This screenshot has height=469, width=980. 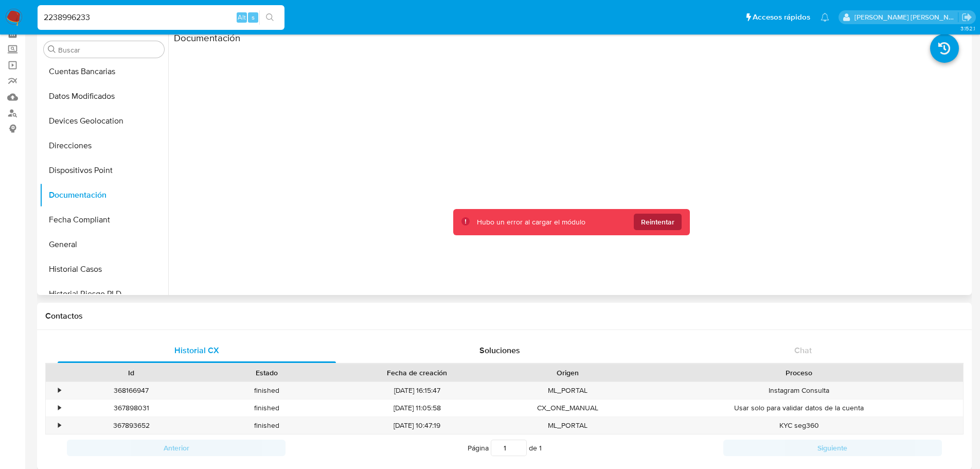 What do you see at coordinates (799, 408) in the screenshot?
I see `div: Usar solo para validar datos de la cuenta` at bounding box center [799, 408].